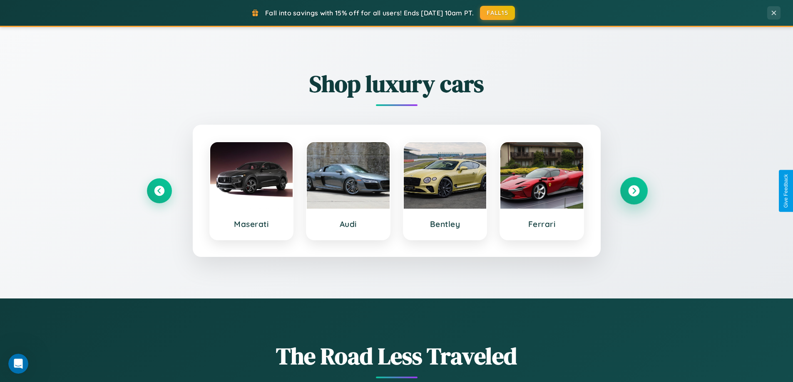 This screenshot has width=793, height=382. What do you see at coordinates (396, 84) in the screenshot?
I see `h2: Shop luxury cars` at bounding box center [396, 84].